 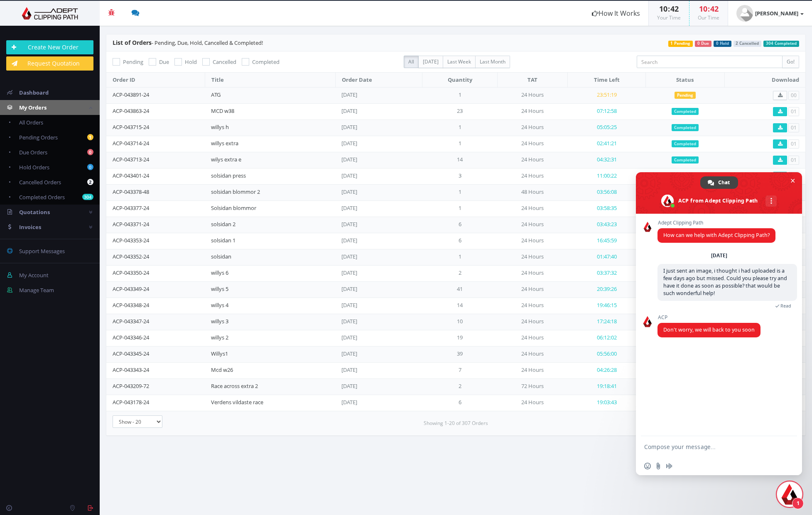 What do you see at coordinates (460, 111) in the screenshot?
I see `td: 23` at bounding box center [460, 111].